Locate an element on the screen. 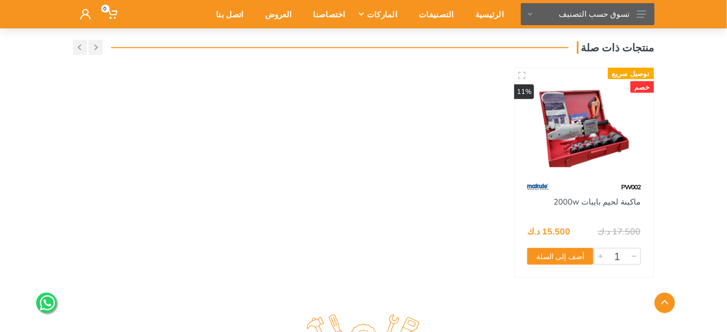 This screenshot has width=727, height=332. span: 0 is located at coordinates (105, 8).